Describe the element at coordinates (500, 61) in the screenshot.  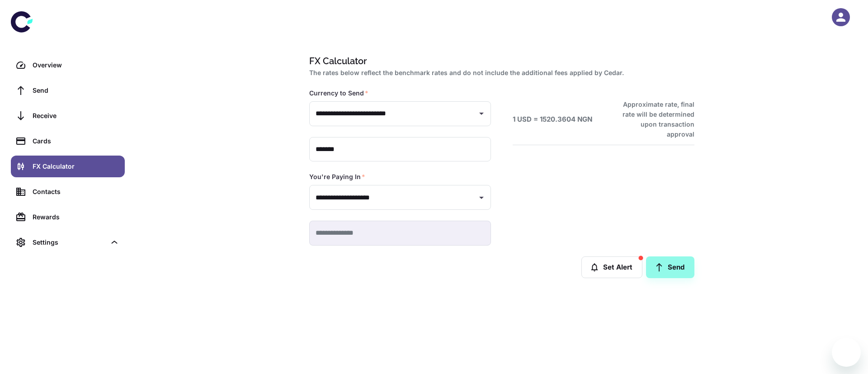
I see `h1: FX Calculator` at that location.